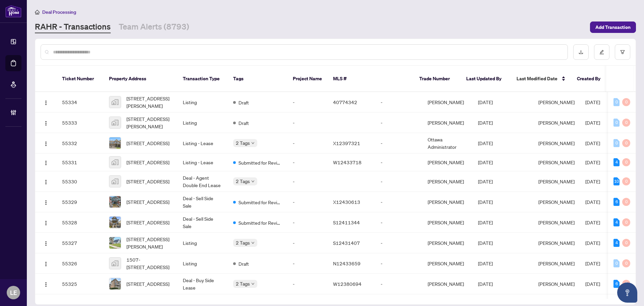 The width and height of the screenshot is (644, 306). I want to click on span: X12397321, so click(347, 143).